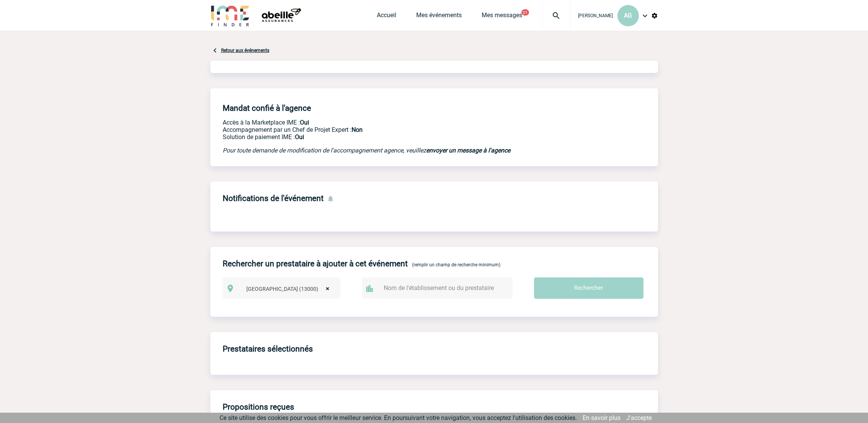  I want to click on input: Nom de l'établissement ou du prestataire, so click(441, 288).